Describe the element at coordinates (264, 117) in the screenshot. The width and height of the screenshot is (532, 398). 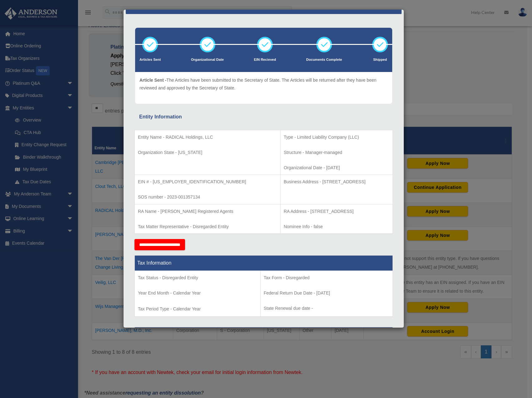
I see `div: Entity Information` at that location.